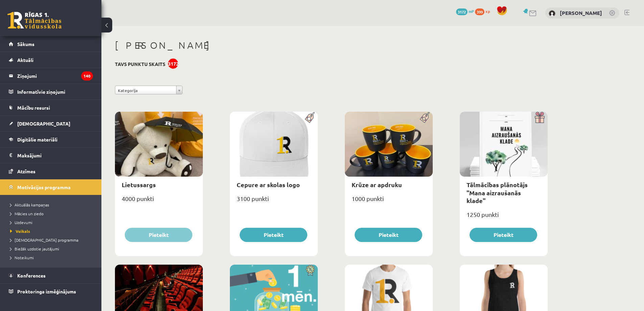  I want to click on div: 3172, so click(173, 64).